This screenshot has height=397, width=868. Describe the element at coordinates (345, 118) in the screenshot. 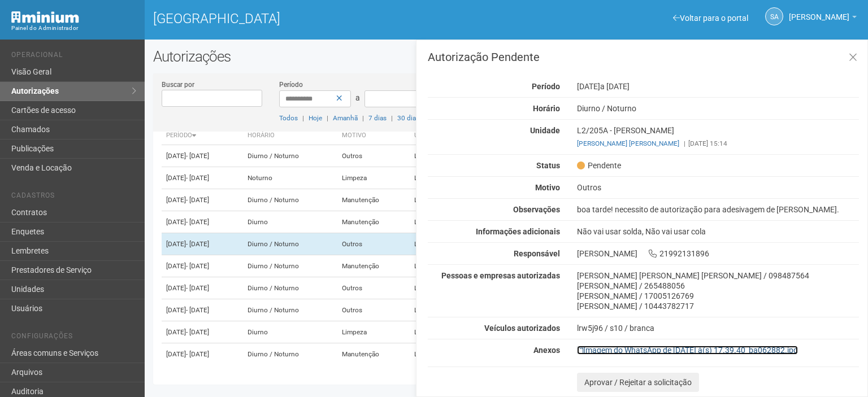

I see `a: Amanhã` at that location.